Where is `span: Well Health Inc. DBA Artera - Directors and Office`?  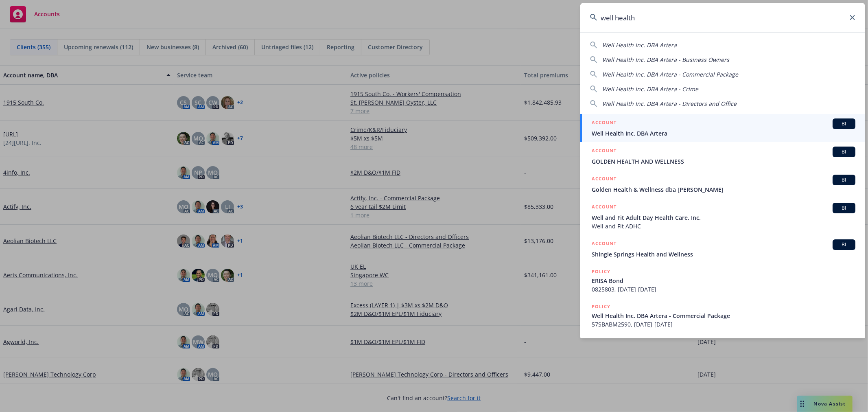
span: Well Health Inc. DBA Artera - Directors and Office is located at coordinates (669, 103).